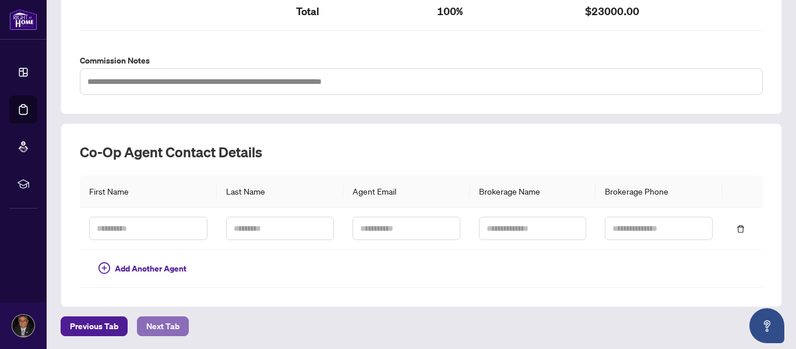 The height and width of the screenshot is (349, 796). Describe the element at coordinates (94, 326) in the screenshot. I see `span: Previous Tab` at that location.